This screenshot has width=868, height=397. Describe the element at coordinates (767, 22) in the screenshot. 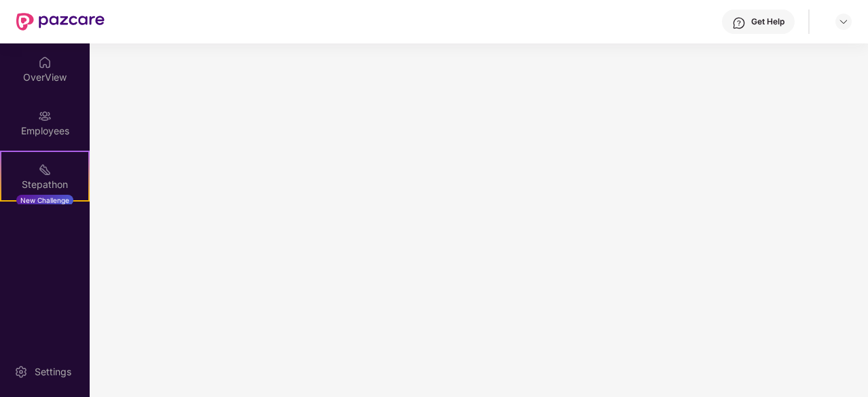

I see `div: Get Help` at that location.